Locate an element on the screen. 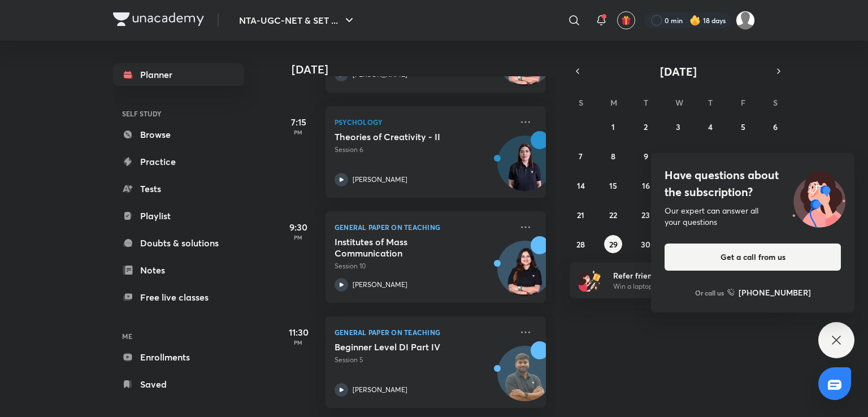 The height and width of the screenshot is (417, 868). div: Our expert can answer all your questions is located at coordinates (753, 217).